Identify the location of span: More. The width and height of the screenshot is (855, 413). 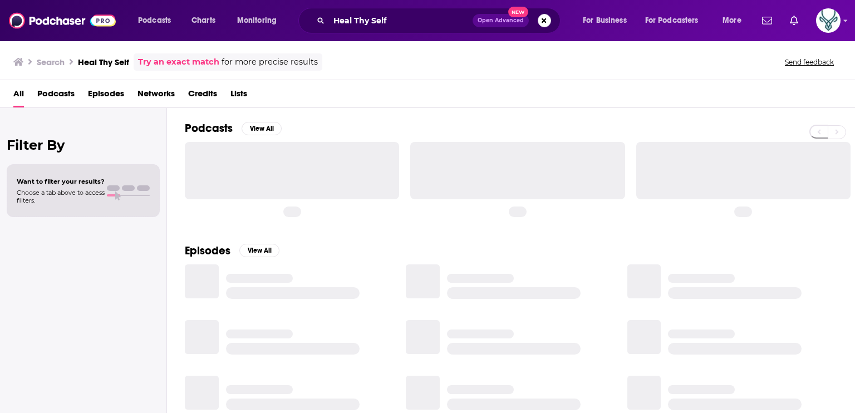
(732, 21).